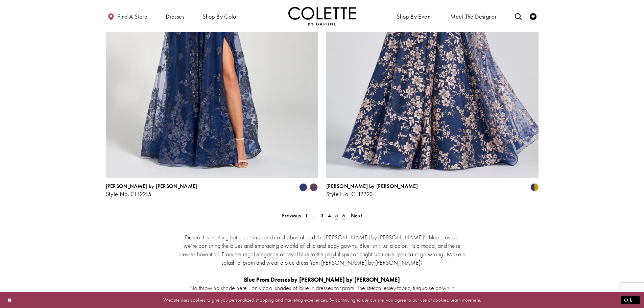  Describe the element at coordinates (534, 187) in the screenshot. I see `i: Navy Blue/Gold` at that location.